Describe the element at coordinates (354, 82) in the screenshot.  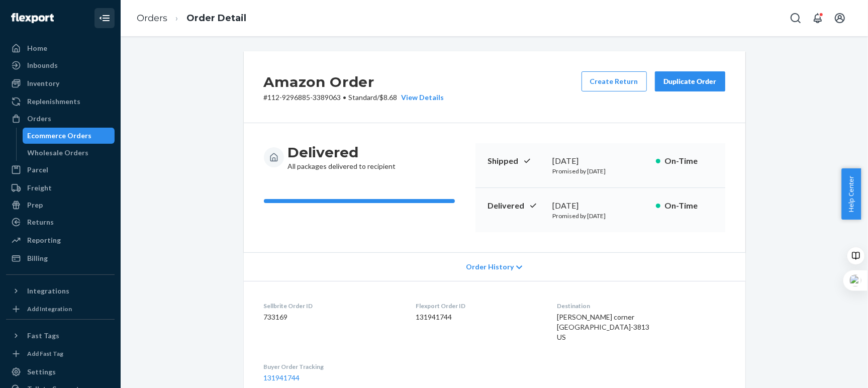
I see `h2: Amazon Order` at that location.